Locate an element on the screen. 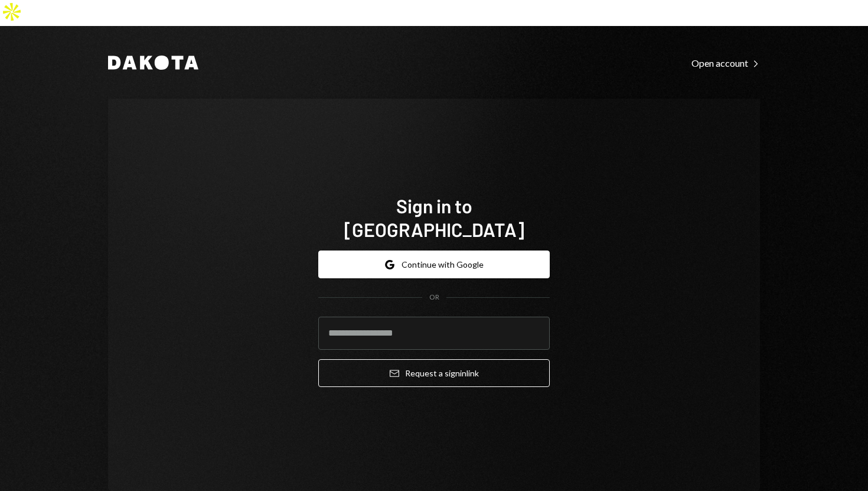  a: Open account is located at coordinates (725, 63).